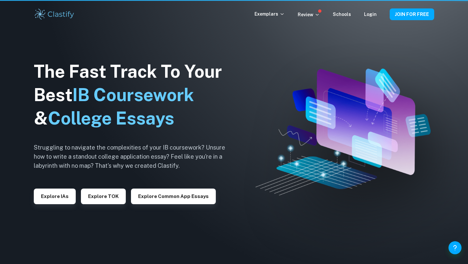 The height and width of the screenshot is (264, 468). I want to click on button: Explore TOK, so click(103, 196).